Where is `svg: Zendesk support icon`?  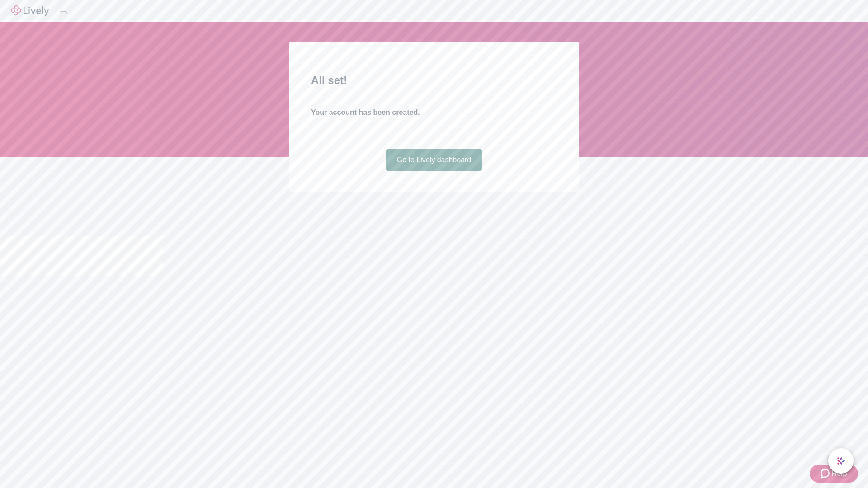
svg: Zendesk support icon is located at coordinates (826, 474).